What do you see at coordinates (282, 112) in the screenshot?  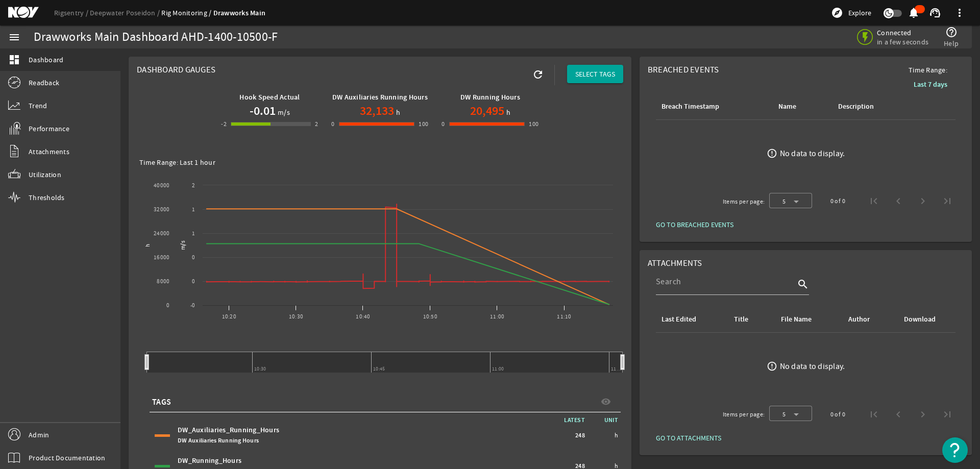 I see `span: m/s` at bounding box center [282, 112].